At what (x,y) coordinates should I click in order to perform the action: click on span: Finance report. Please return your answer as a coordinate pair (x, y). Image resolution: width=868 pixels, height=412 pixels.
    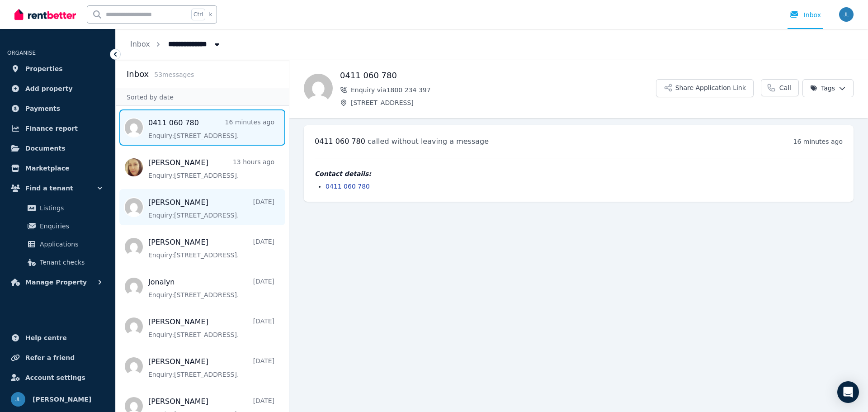
    Looking at the image, I should click on (51, 129).